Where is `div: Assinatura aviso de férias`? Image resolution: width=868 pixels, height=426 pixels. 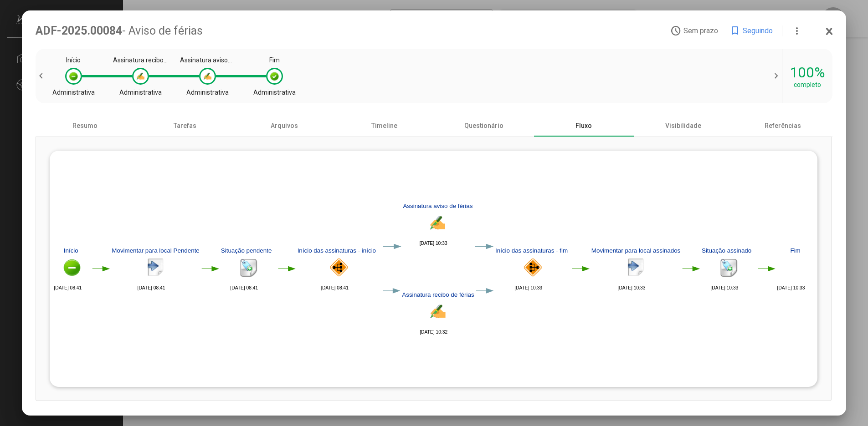
div: Assinatura aviso de férias is located at coordinates (207, 60).